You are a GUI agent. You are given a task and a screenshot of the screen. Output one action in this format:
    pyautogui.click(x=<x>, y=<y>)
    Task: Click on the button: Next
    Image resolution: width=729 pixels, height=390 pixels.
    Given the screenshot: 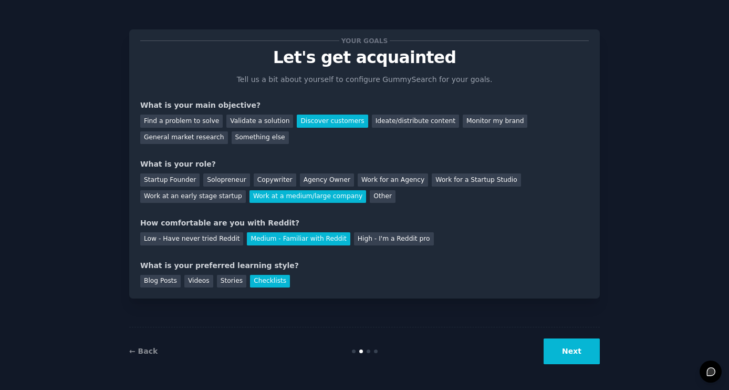 What is the action you would take?
    pyautogui.click(x=572, y=351)
    